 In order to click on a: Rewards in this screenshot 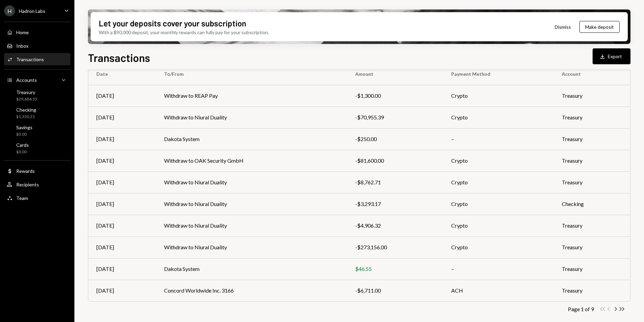, I will do `click(37, 171)`.